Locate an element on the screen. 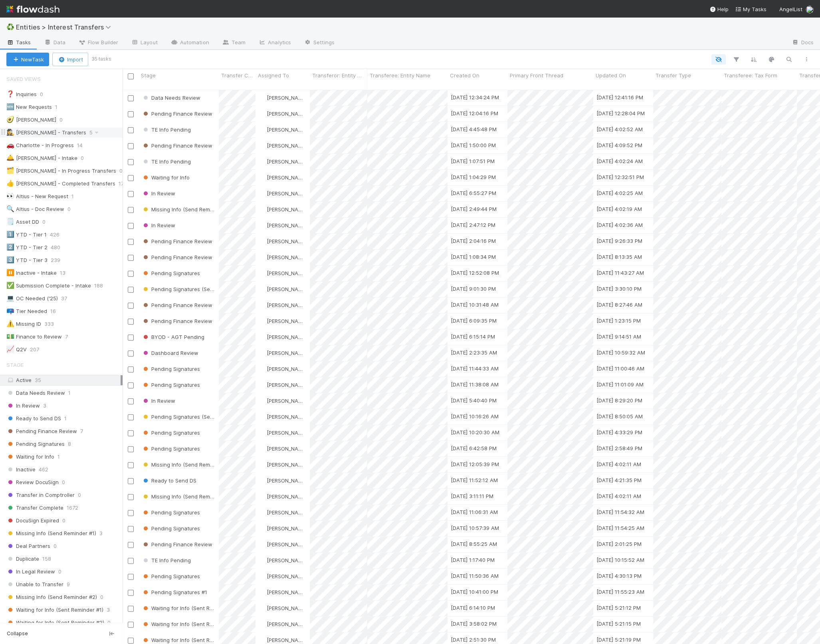  span: In Review is located at coordinates (158, 226).